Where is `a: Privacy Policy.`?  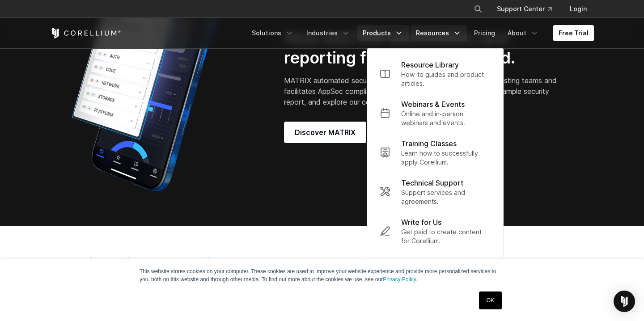
a: Privacy Policy. is located at coordinates (400, 279).